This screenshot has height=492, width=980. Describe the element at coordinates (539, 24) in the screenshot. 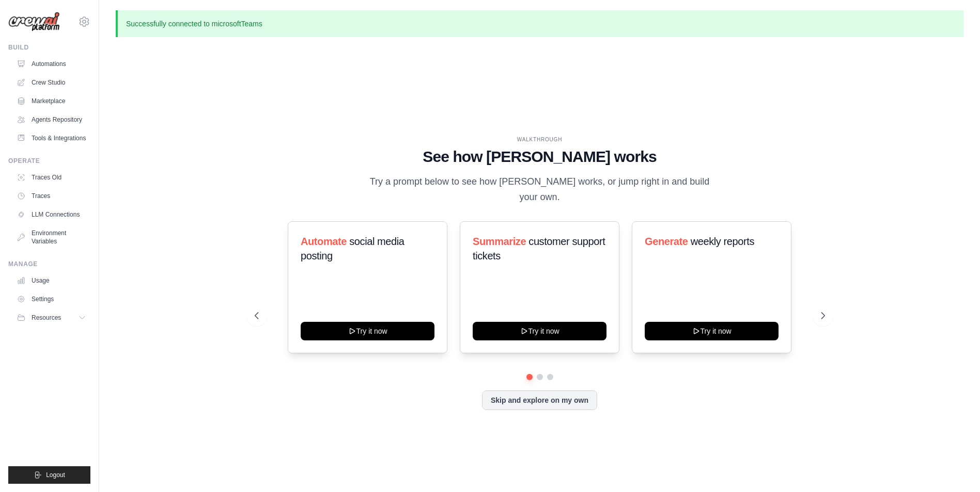

I see `p: Successfully connected to microsoftTeams` at that location.